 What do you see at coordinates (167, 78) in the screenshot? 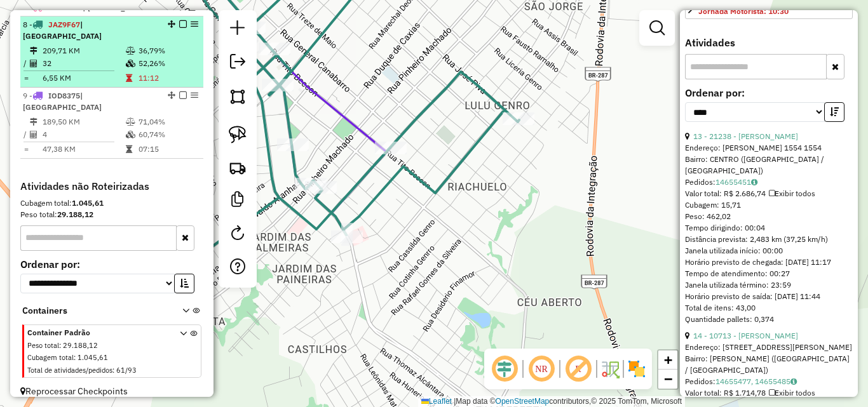
I see `td: 11:12` at bounding box center [167, 78].